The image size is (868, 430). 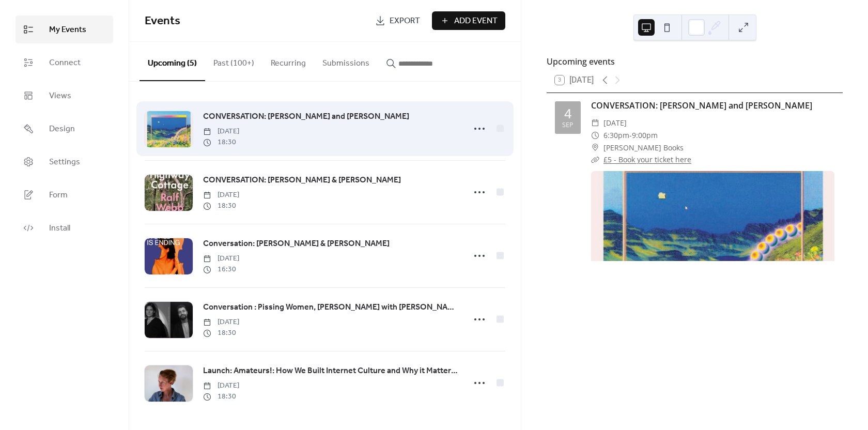 What do you see at coordinates (67, 30) in the screenshot?
I see `span: My Events` at bounding box center [67, 30].